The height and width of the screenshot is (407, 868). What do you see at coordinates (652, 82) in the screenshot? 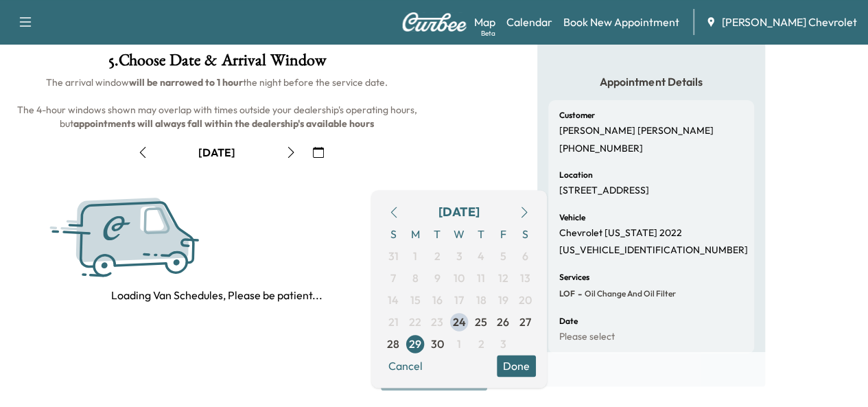
I see `h5: Appointment Details` at bounding box center [652, 82].